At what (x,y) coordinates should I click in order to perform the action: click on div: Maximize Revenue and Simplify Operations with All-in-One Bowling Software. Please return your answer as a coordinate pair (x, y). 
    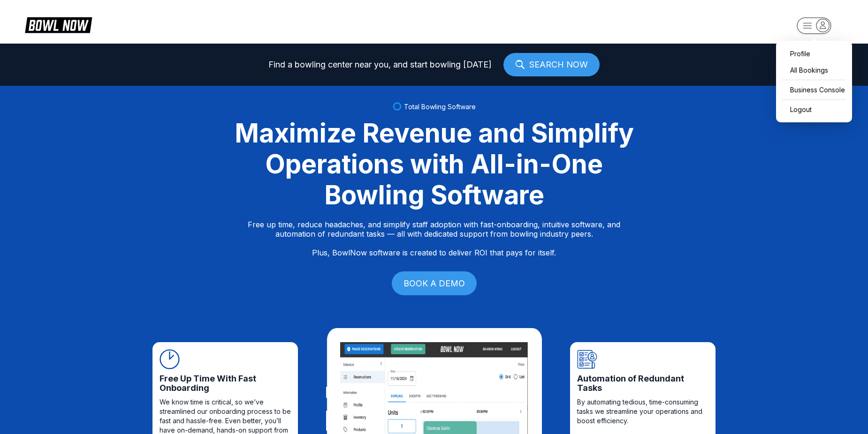
    Looking at the image, I should click on (434, 164).